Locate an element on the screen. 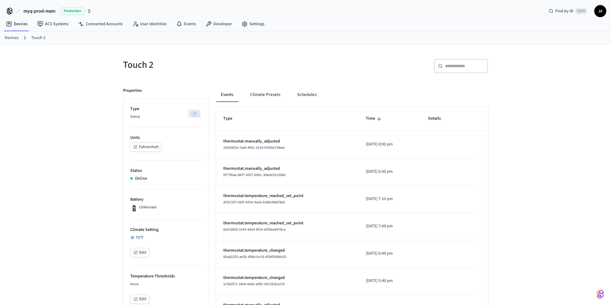 This screenshot has width=611, height=305. span: 0ba82255-ae2b-49b6-bc03-0f34f506bb25 is located at coordinates (255, 257).